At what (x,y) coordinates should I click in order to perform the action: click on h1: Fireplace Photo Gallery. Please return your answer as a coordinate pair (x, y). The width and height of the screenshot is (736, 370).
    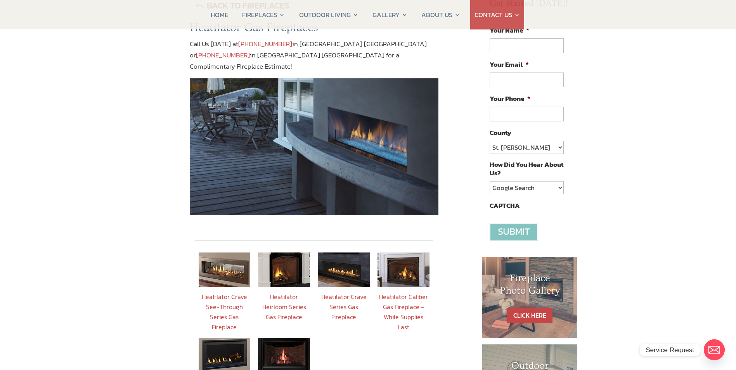
    Looking at the image, I should click on (530, 287).